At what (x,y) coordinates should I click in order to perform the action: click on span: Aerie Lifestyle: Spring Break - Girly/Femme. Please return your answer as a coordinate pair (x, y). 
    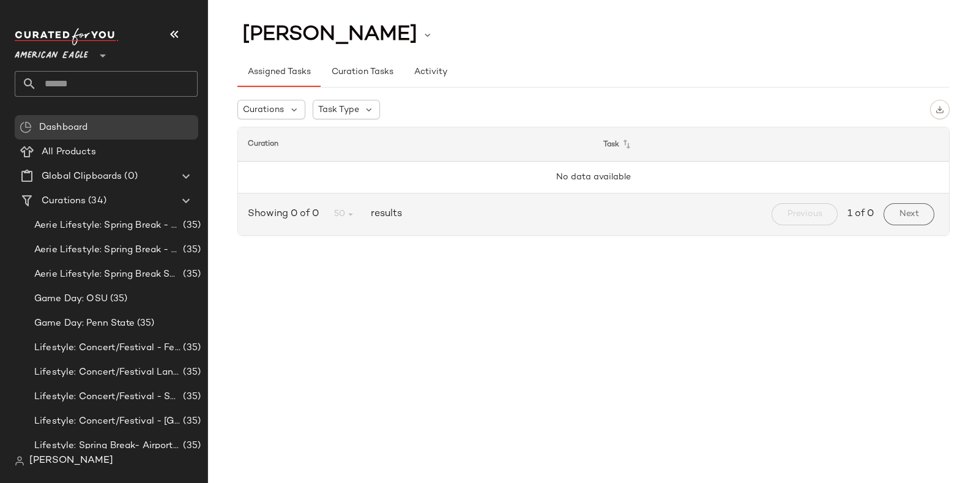
    Looking at the image, I should click on (107, 225).